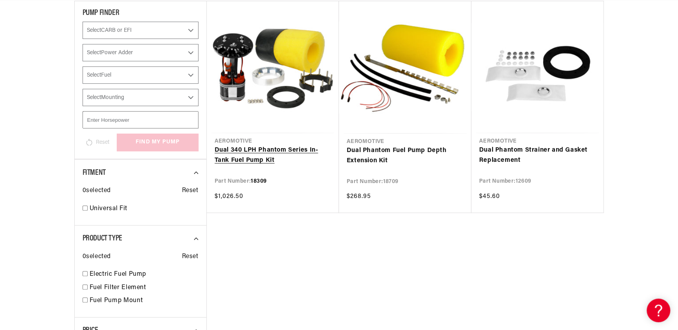  I want to click on a: Fuel Filter Element, so click(144, 288).